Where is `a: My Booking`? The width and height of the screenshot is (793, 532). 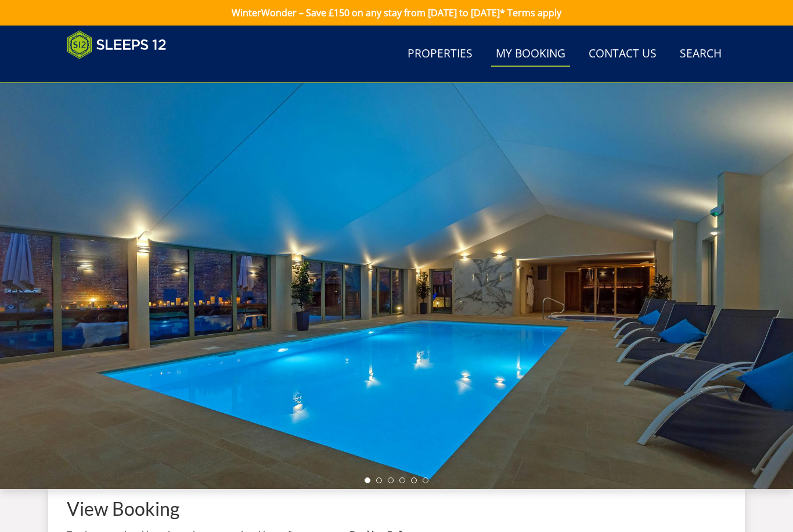
a: My Booking is located at coordinates (530, 54).